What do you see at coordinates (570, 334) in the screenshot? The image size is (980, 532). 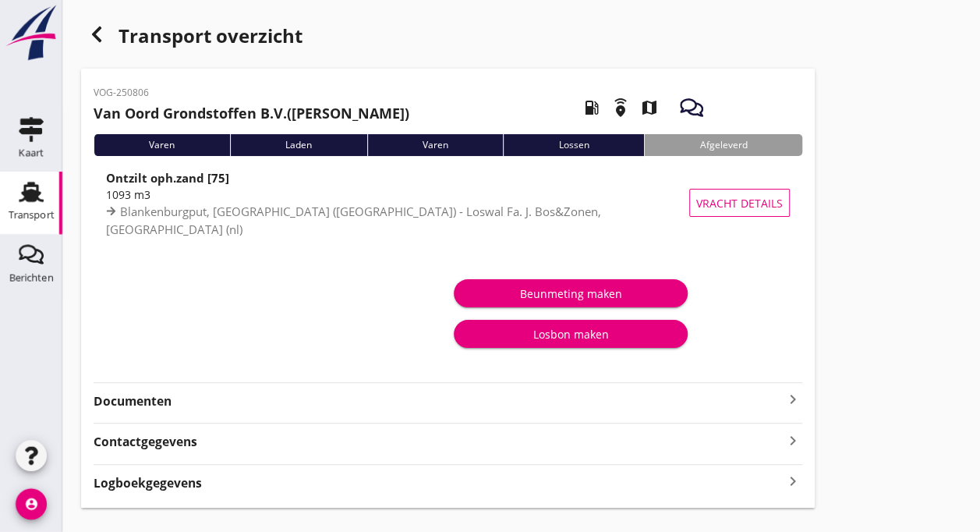 I see `button: Losbon maken` at bounding box center [570, 334].